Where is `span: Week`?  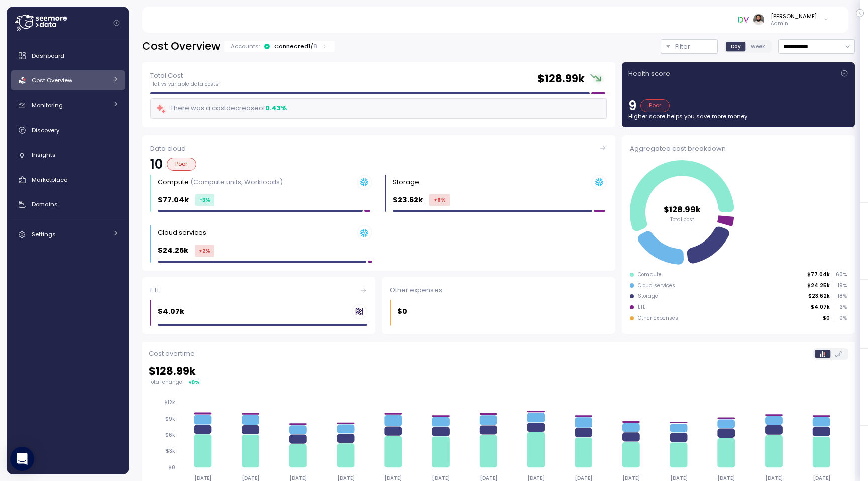 span: Week is located at coordinates (758, 46).